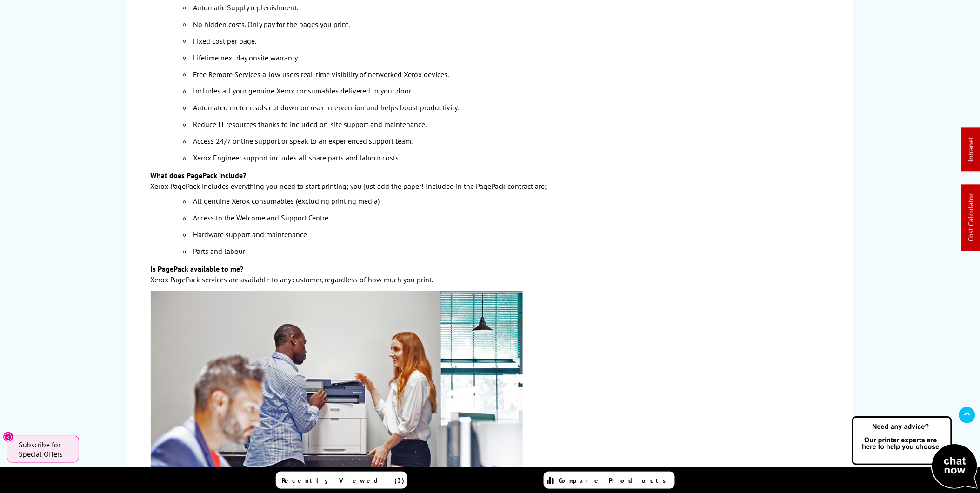 The width and height of the screenshot is (980, 493). Describe the element at coordinates (500, 202) in the screenshot. I see `li: All genuine Xerox consumables (excluding printing media)` at that location.